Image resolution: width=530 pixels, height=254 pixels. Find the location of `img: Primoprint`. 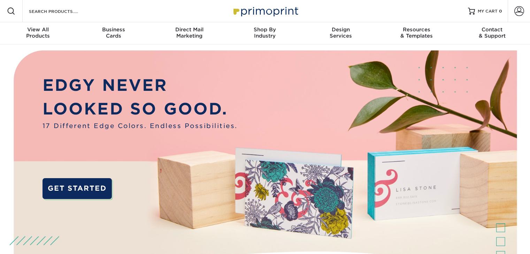

img: Primoprint is located at coordinates (265, 11).